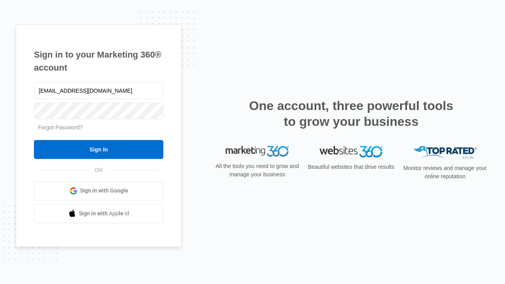  What do you see at coordinates (99, 170) in the screenshot?
I see `span: OR` at bounding box center [99, 170].